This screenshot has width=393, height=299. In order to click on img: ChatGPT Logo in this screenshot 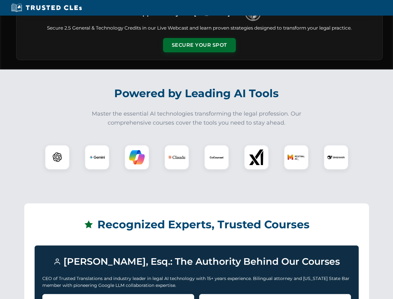, I will do `click(57, 157)`.